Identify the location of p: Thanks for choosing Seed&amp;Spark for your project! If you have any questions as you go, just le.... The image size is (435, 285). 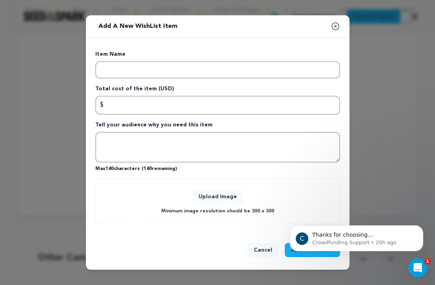
(85, 26).